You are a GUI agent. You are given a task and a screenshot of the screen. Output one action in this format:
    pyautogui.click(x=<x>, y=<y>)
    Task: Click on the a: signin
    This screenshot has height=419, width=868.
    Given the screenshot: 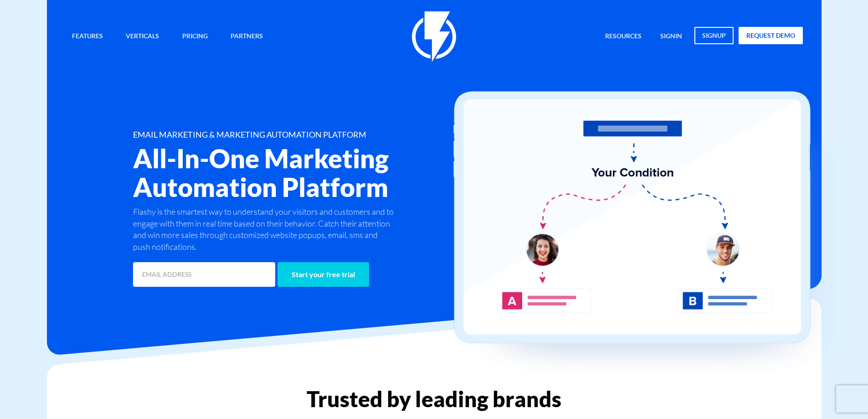 What is the action you would take?
    pyautogui.click(x=671, y=36)
    